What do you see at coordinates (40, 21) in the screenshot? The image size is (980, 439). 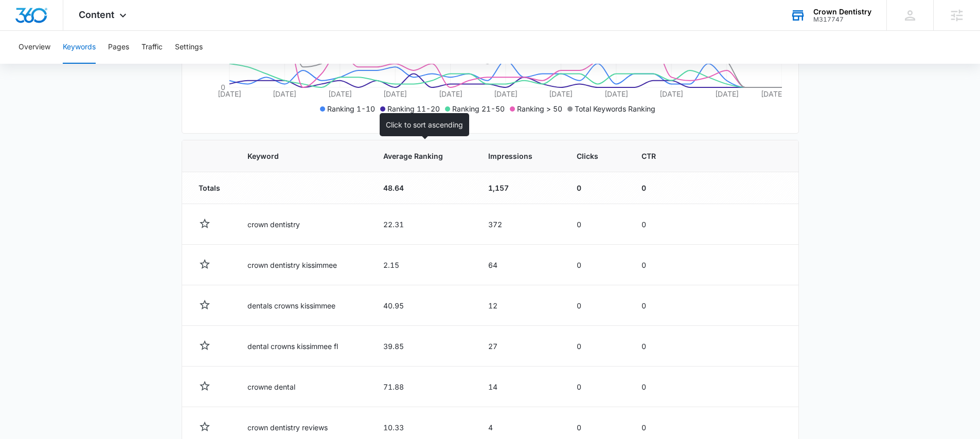 I see `div: v 4.0.25` at bounding box center [40, 21].